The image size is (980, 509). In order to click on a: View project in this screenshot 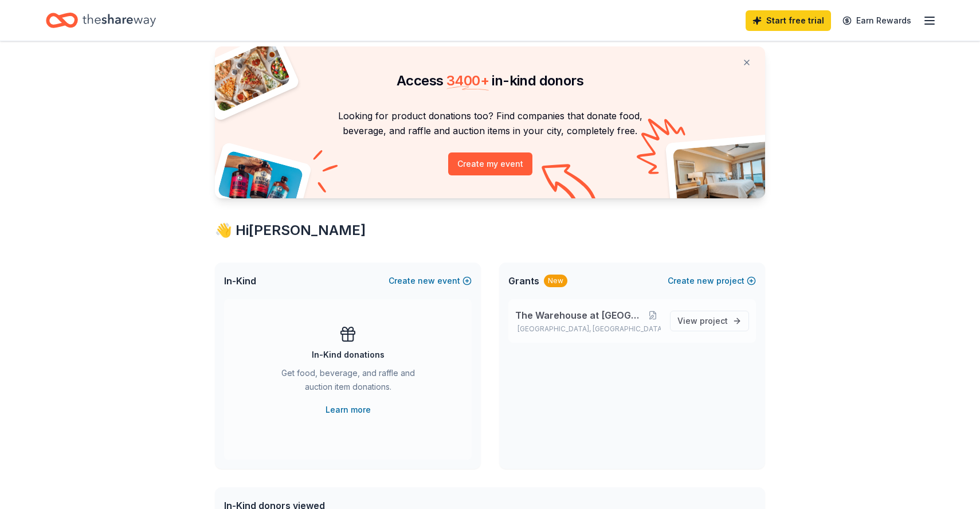, I will do `click(710, 321)`.